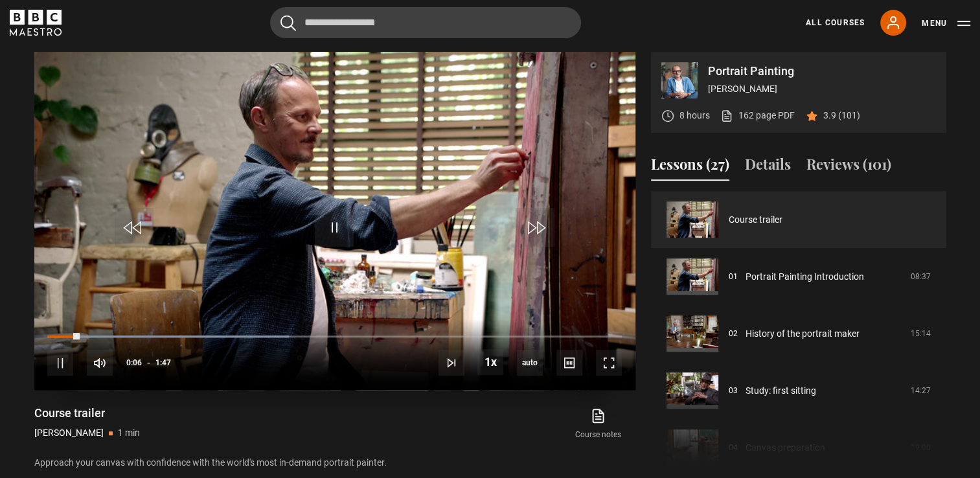 This screenshot has width=980, height=478. What do you see at coordinates (452, 363) in the screenshot?
I see `button: Next Lesson` at bounding box center [452, 363].